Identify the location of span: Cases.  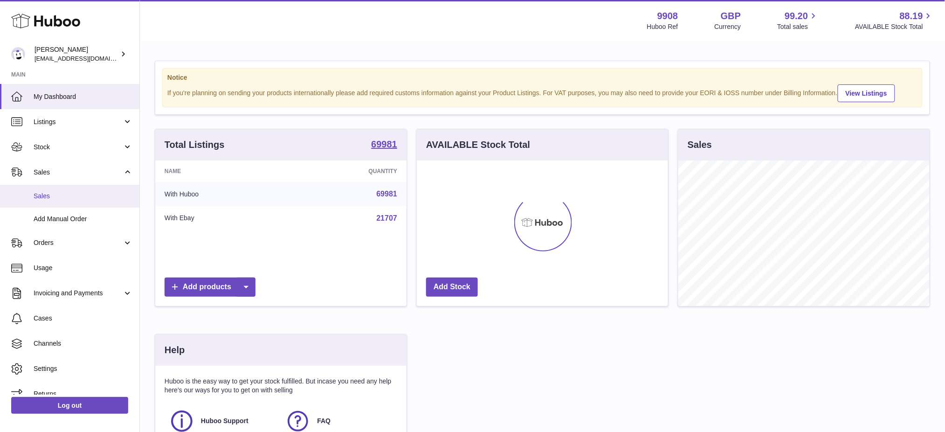
(83, 318).